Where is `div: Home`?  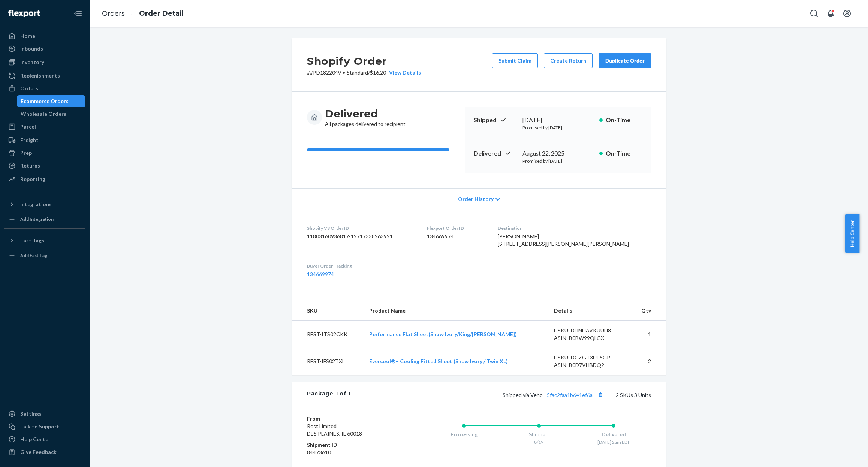
div: Home is located at coordinates (28, 36).